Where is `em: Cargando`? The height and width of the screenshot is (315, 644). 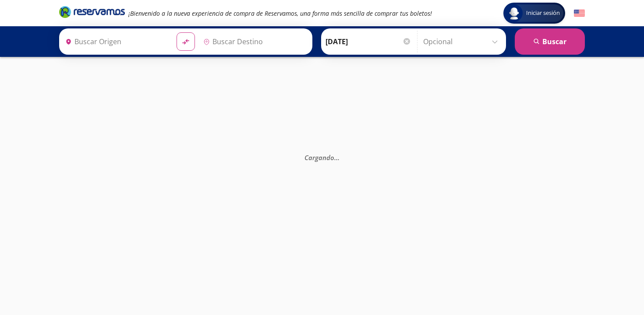
em: Cargando is located at coordinates (322, 157).